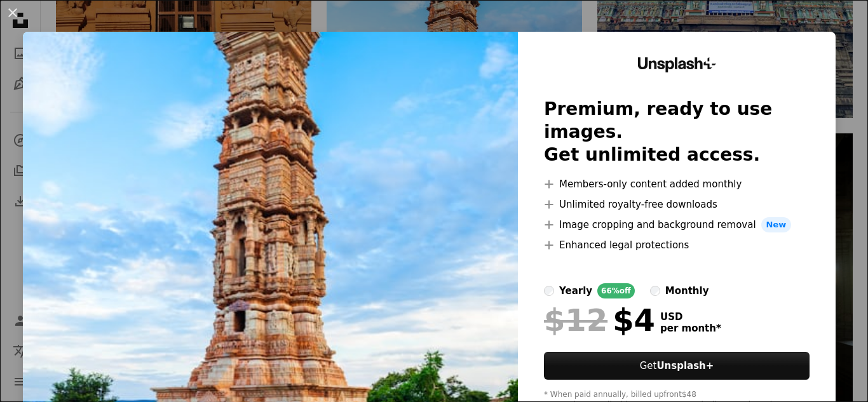  I want to click on input: monthly, so click(656, 291).